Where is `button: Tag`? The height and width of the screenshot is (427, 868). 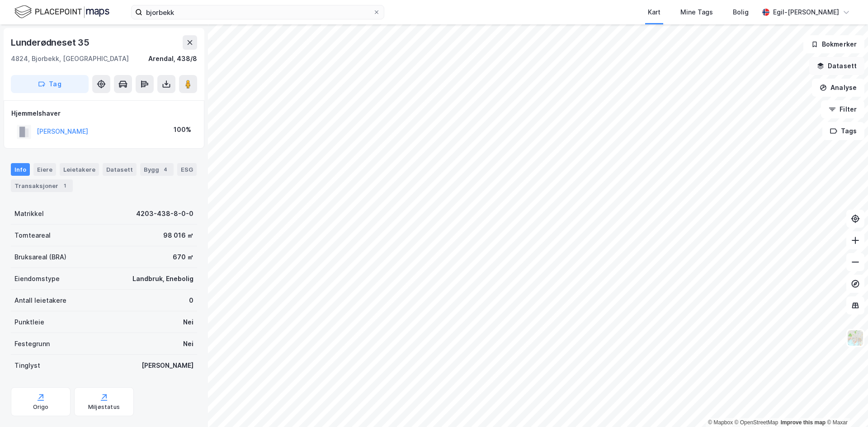 button: Tag is located at coordinates (50, 85).